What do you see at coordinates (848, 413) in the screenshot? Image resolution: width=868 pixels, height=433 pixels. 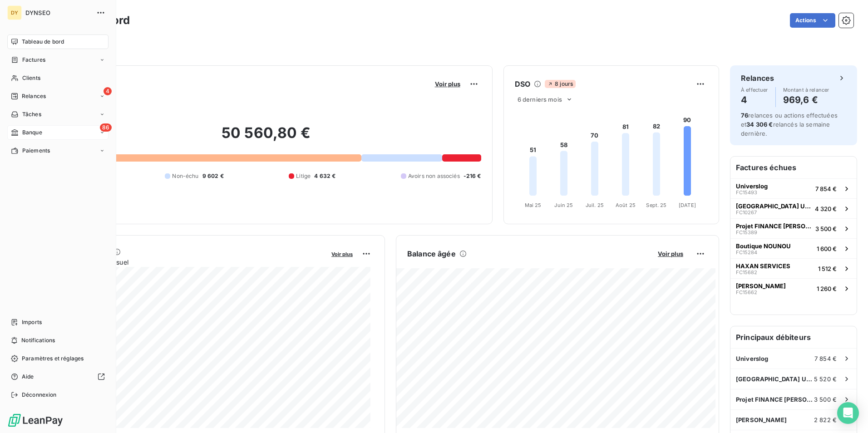 I see `div: Open Intercom Messenger` at bounding box center [848, 413].